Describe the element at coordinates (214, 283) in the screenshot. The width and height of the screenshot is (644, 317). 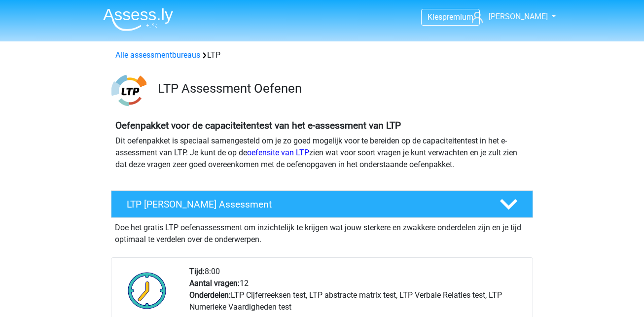
I see `b: Aantal vragen:` at that location.